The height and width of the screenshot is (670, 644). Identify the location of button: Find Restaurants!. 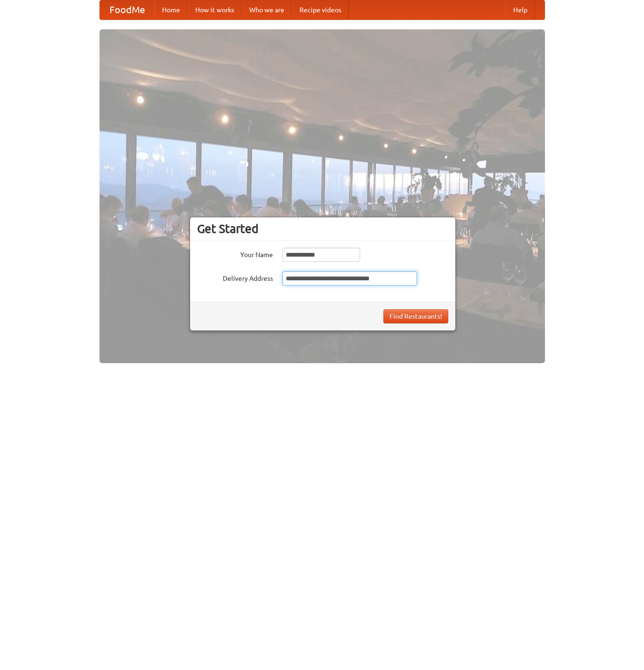
(416, 316).